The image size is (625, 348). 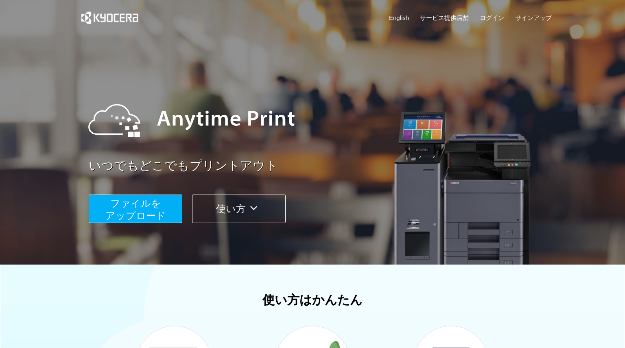 I want to click on button: 使い方, so click(x=239, y=209).